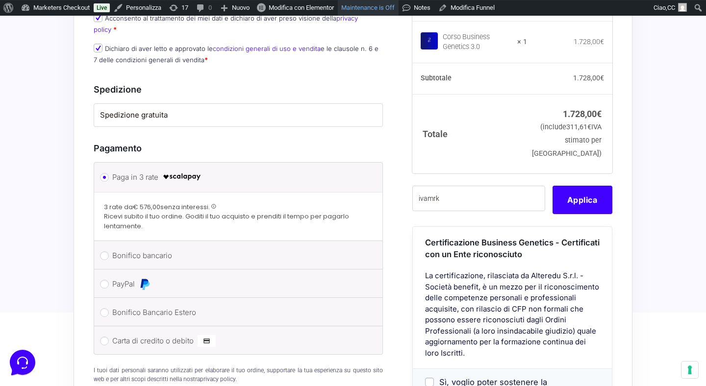  I want to click on input: Cerca un articolo..., so click(91, 148).